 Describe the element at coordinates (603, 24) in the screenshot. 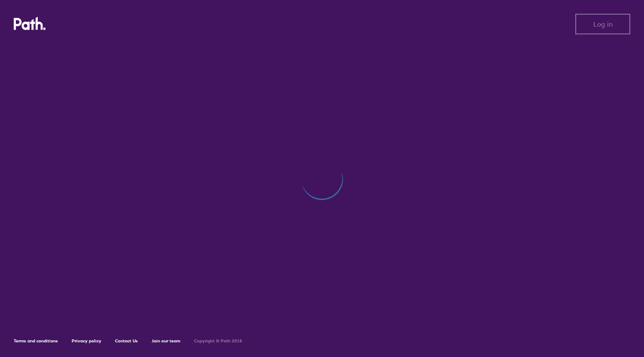

I see `span: Log in` at that location.